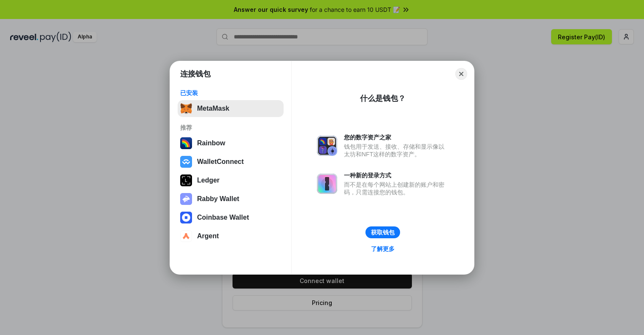  What do you see at coordinates (218, 199) in the screenshot?
I see `div: Rabby Wallet` at bounding box center [218, 199].